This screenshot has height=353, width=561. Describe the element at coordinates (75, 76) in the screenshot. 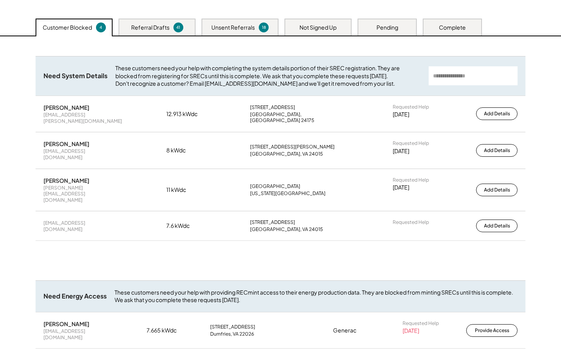

I see `div: Need System Details` at that location.